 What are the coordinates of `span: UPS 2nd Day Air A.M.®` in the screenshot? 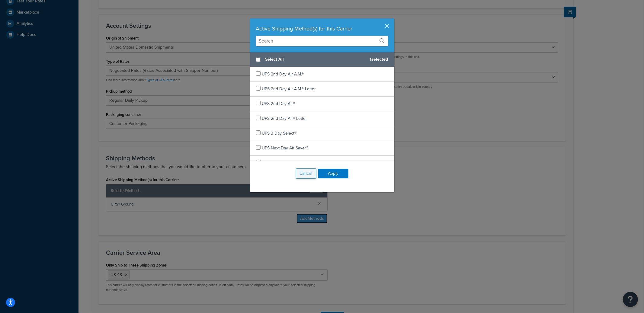 It's located at (283, 74).